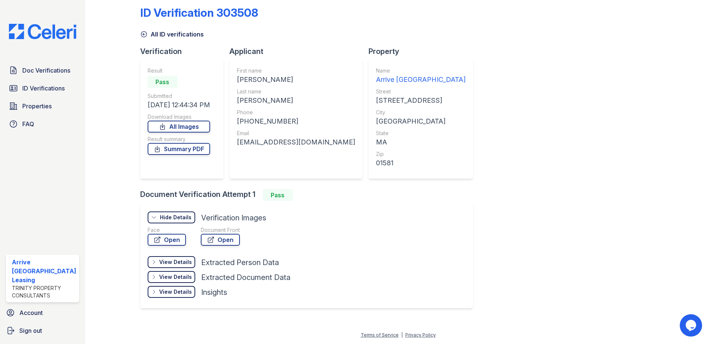  Describe the element at coordinates (424, 51) in the screenshot. I see `div: Property` at that location.